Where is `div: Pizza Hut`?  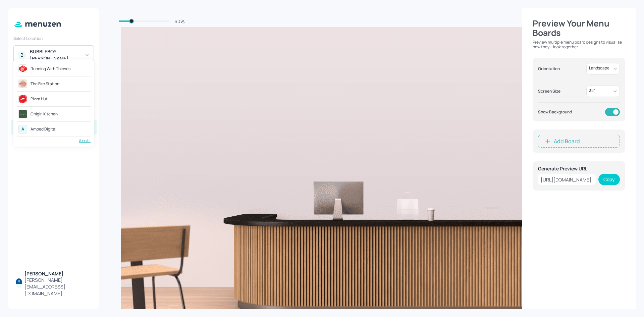
div: Pizza Hut is located at coordinates (39, 99).